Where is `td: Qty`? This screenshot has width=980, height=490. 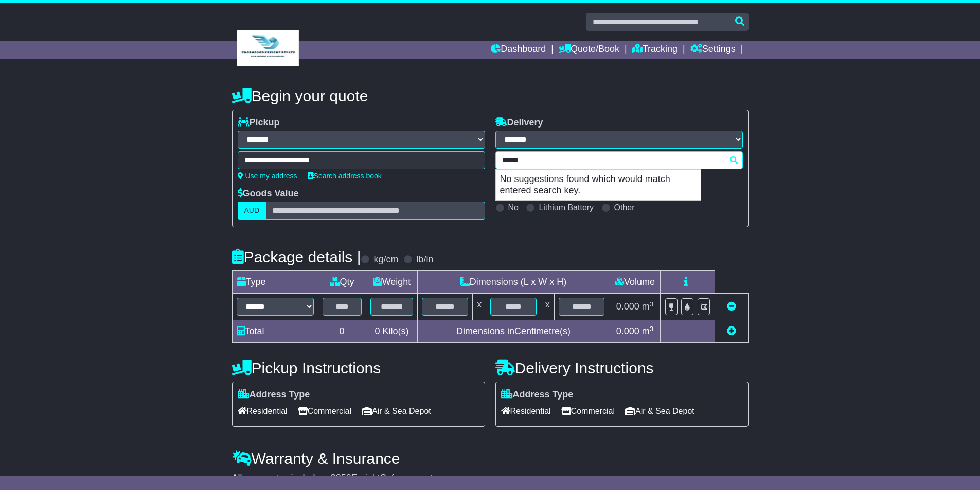
td: Qty is located at coordinates (342, 282).